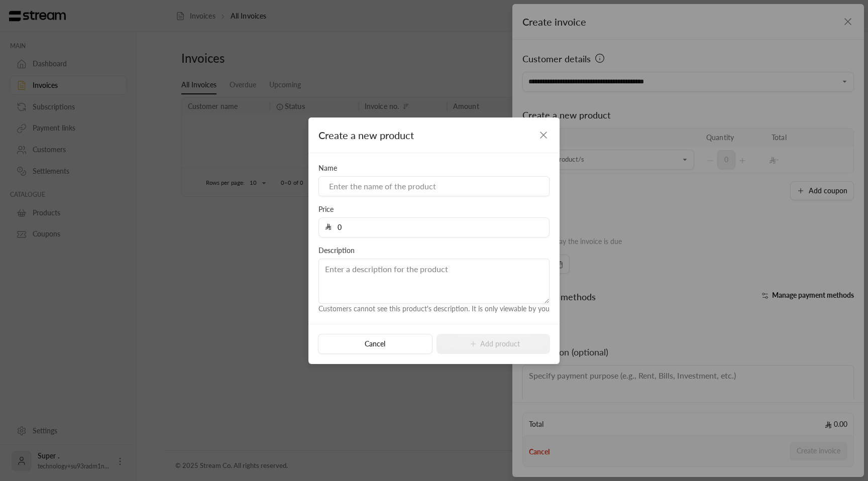 This screenshot has height=481, width=868. Describe the element at coordinates (366, 135) in the screenshot. I see `span: Create a new product` at that location.